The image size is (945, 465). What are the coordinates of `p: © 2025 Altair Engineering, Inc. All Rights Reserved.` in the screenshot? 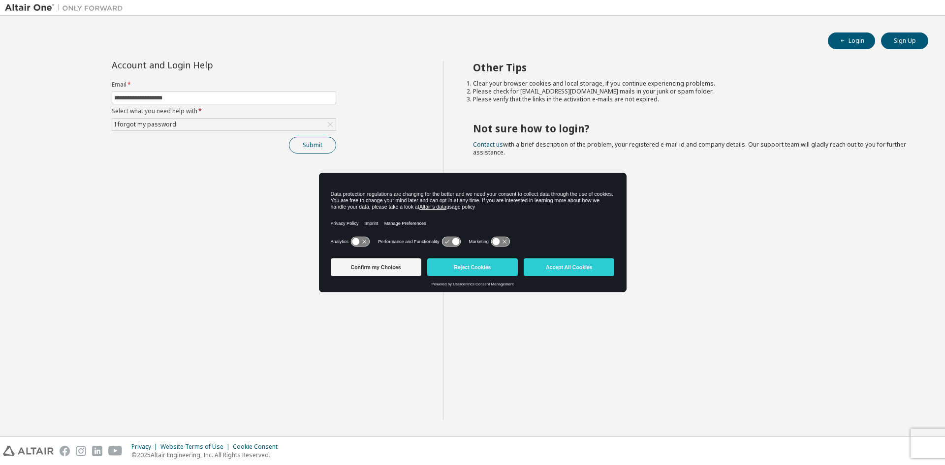 It's located at (207, 455).